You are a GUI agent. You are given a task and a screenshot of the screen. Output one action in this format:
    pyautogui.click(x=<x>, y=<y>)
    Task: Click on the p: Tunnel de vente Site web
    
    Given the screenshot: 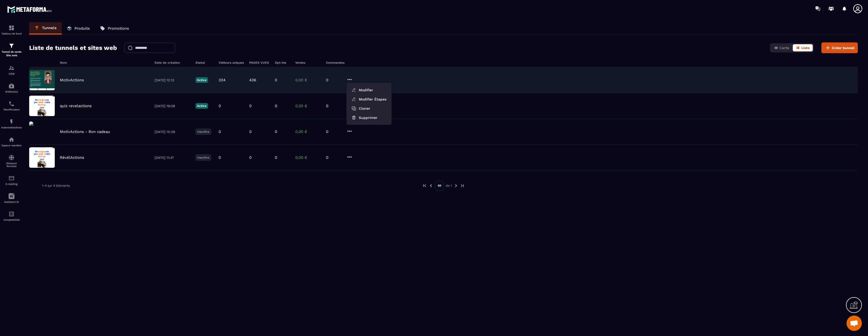 What is the action you would take?
    pyautogui.click(x=11, y=53)
    